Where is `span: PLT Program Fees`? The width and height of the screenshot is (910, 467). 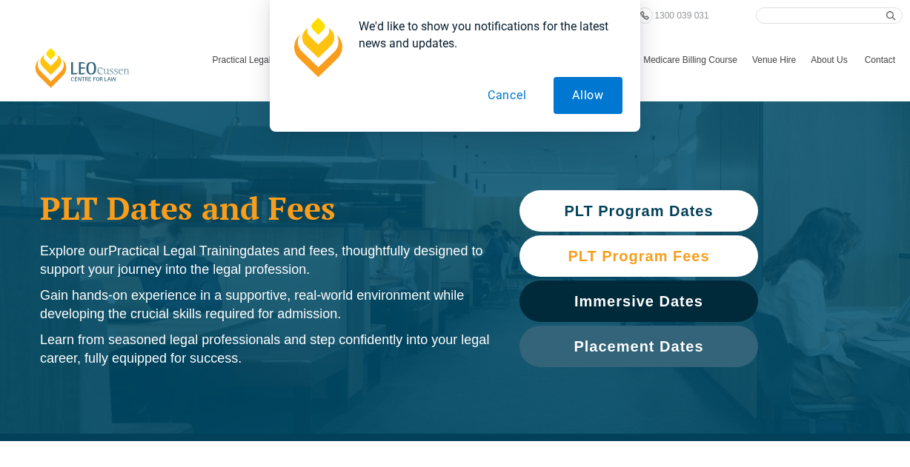 span: PLT Program Fees is located at coordinates (638, 256).